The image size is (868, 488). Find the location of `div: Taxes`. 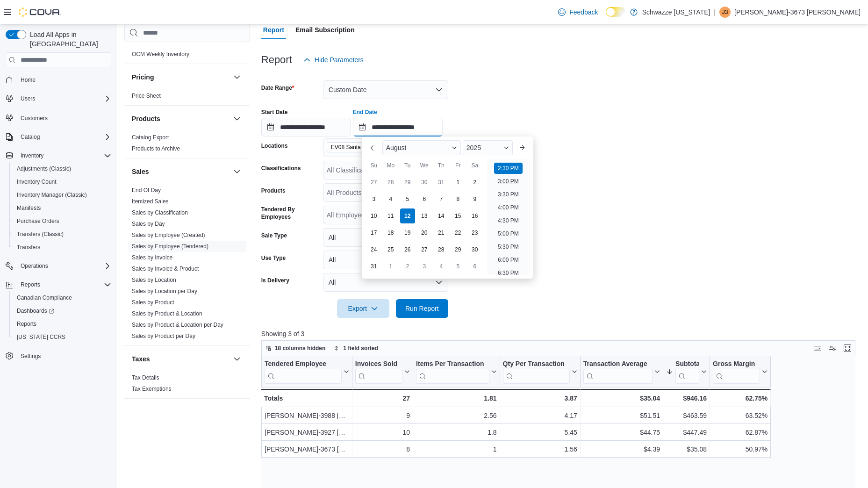

div: Taxes is located at coordinates (187, 385).